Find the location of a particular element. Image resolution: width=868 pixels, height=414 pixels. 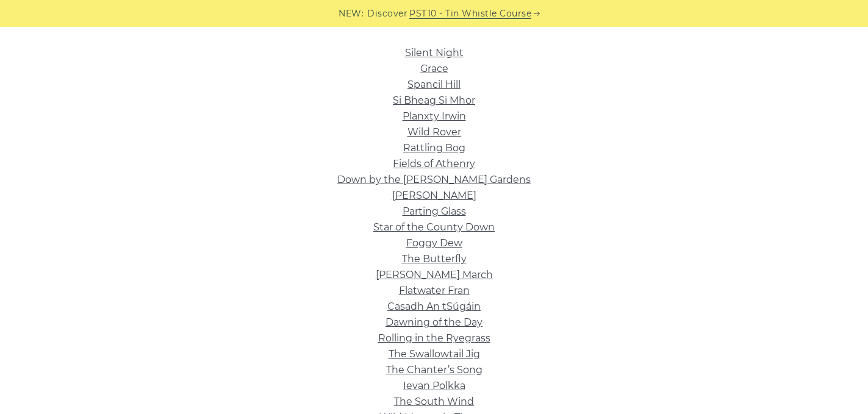

a: Fields of Athenry is located at coordinates (434, 164).